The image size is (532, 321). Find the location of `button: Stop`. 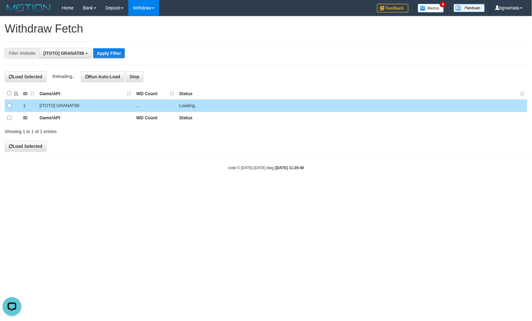

button: Stop is located at coordinates (134, 77).